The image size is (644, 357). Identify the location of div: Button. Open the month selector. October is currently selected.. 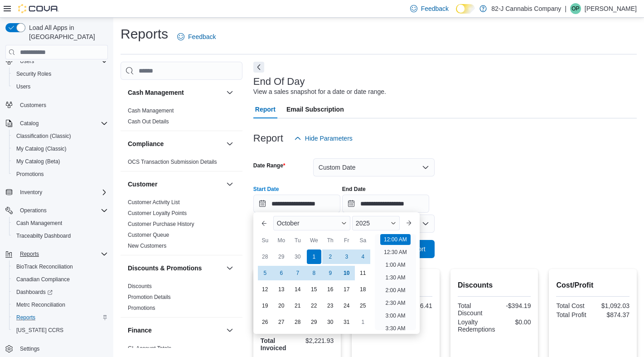
(312, 223).